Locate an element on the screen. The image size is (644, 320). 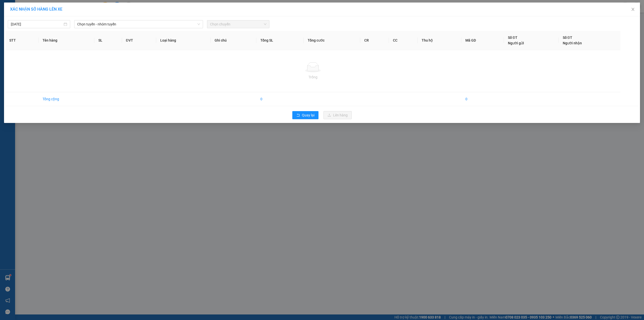
input: 12/10/2025 is located at coordinates (36, 24).